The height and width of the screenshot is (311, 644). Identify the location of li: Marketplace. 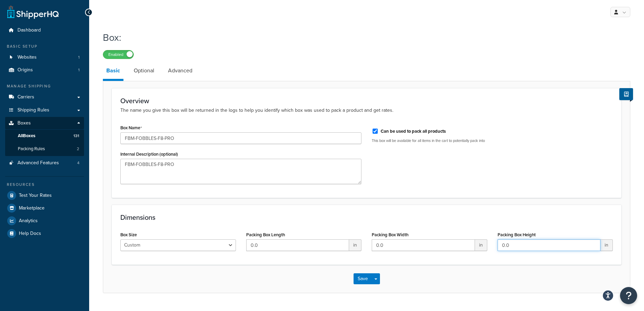
(44, 209).